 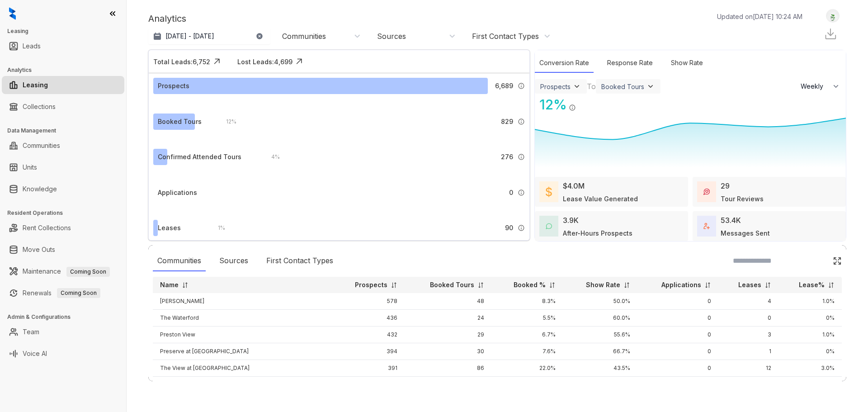 I want to click on td: 7.2%, so click(x=527, y=385).